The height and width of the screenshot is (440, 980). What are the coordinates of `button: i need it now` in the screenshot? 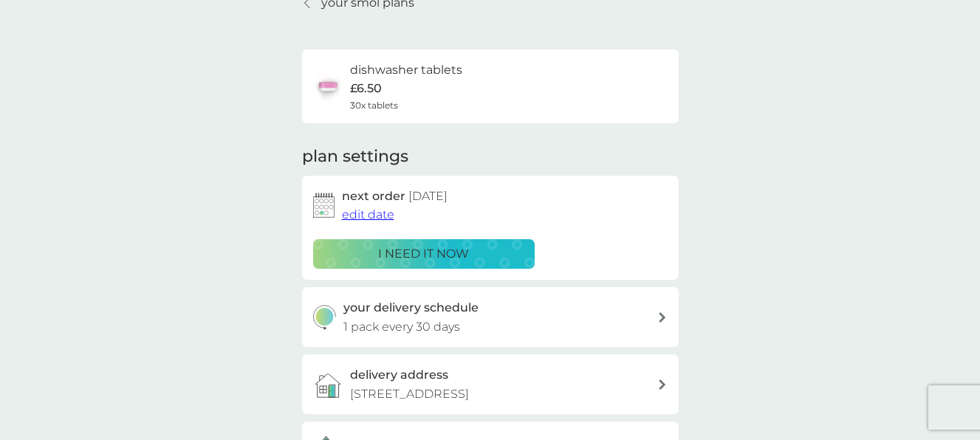 It's located at (423, 254).